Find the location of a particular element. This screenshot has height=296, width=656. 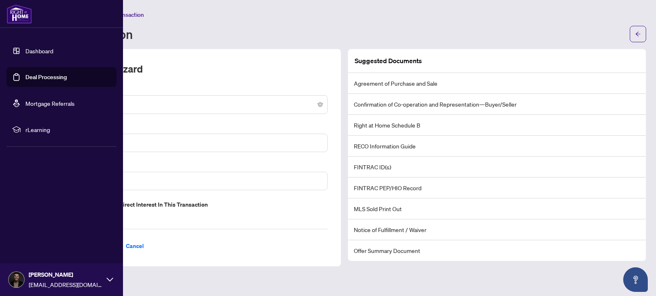

article: Suggested Documents is located at coordinates (389, 61).